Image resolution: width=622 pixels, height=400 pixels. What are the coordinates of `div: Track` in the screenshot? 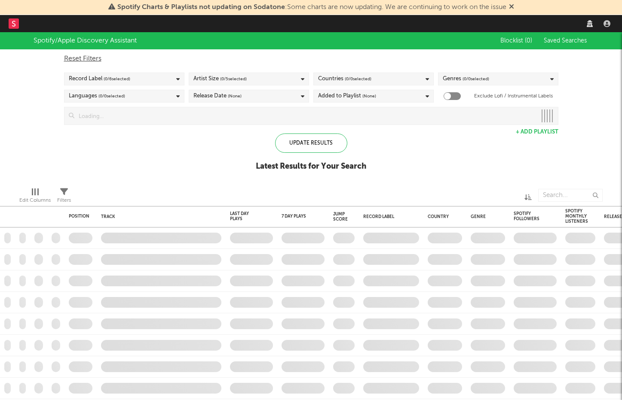 It's located at (159, 217).